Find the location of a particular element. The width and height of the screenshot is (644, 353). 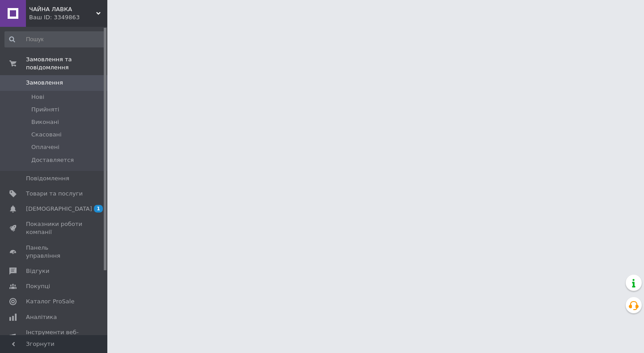

span: Оплачені is located at coordinates (45, 147).